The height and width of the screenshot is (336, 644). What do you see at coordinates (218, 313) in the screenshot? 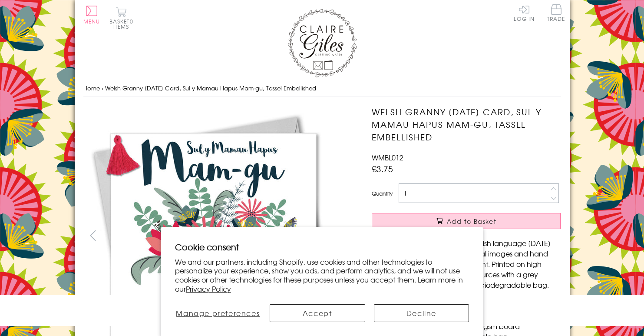
I see `button: Manage preferences` at bounding box center [218, 313].